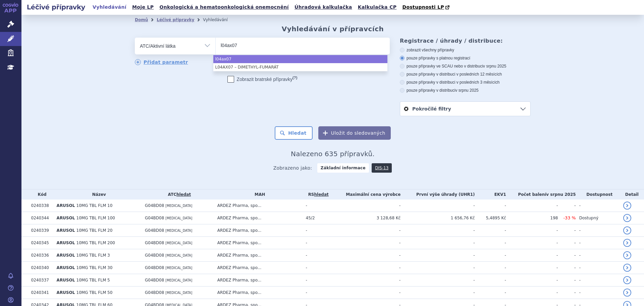 This screenshot has width=644, height=306. I want to click on td: 198, so click(532, 218).